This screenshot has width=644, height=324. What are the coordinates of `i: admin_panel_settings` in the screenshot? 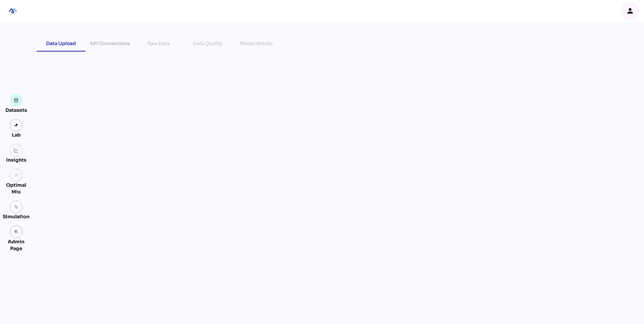 It's located at (16, 232).